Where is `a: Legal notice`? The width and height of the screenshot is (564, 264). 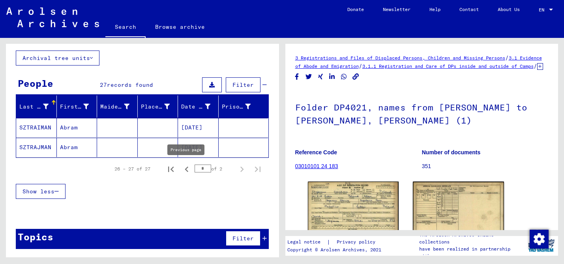 a: Legal notice is located at coordinates (307, 242).